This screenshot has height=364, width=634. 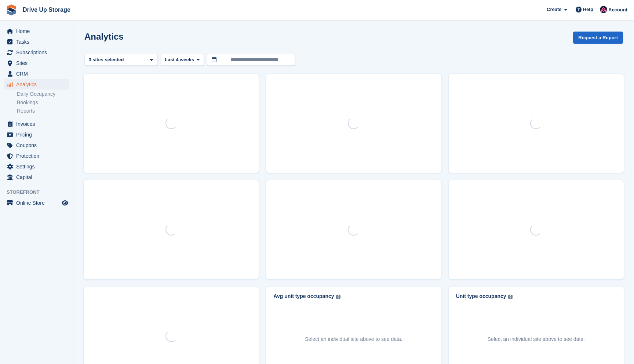 What do you see at coordinates (618, 10) in the screenshot?
I see `span: Account` at bounding box center [618, 10].